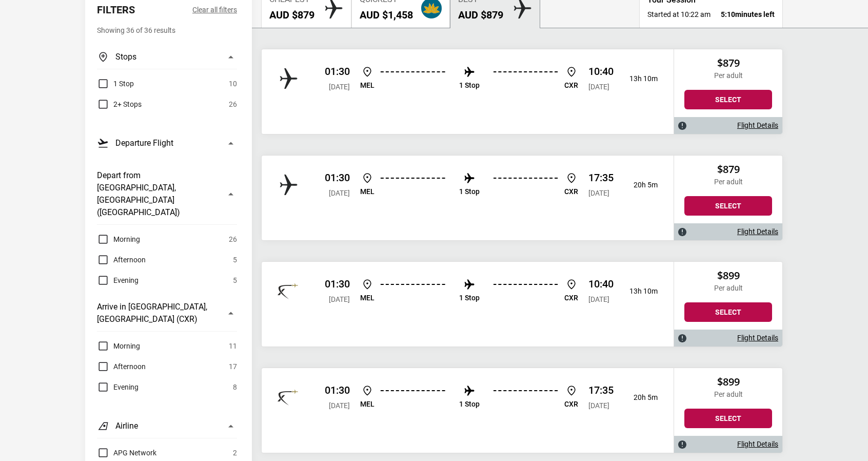 The width and height of the screenshot is (868, 461). I want to click on h3: Departure Flight, so click(144, 143).